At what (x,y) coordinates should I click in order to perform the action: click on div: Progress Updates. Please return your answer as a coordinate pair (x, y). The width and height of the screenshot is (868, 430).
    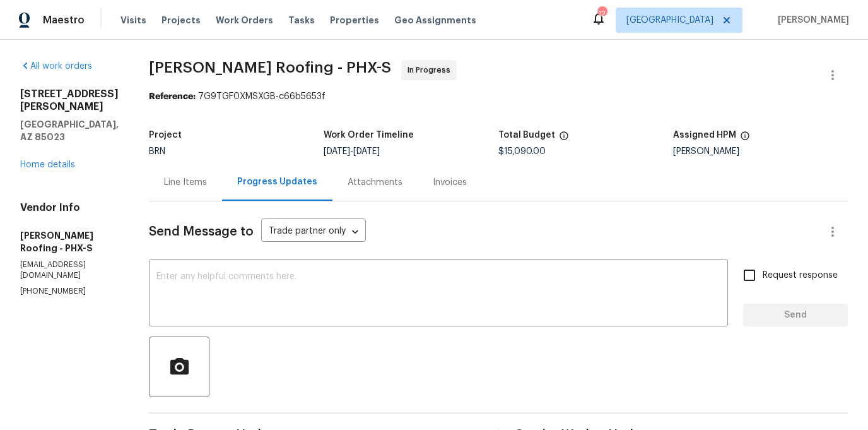
    Looking at the image, I should click on (277, 182).